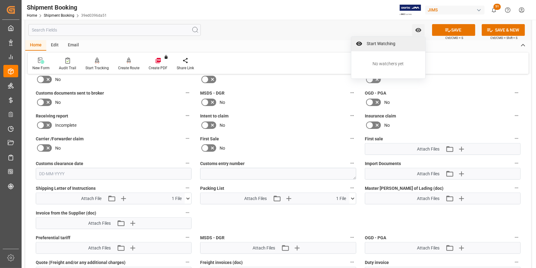 This screenshot has width=536, height=268. What do you see at coordinates (188, 237) in the screenshot?
I see `button: Preferential tariff` at bounding box center [188, 237].